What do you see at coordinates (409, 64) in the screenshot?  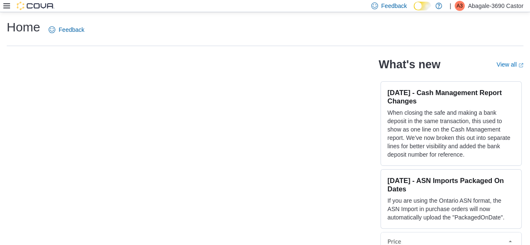 I see `h2: What's new` at bounding box center [409, 64].